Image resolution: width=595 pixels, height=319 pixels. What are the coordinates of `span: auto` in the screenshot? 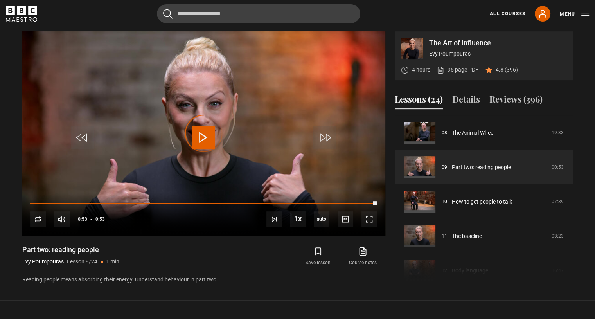 It's located at (322, 219).